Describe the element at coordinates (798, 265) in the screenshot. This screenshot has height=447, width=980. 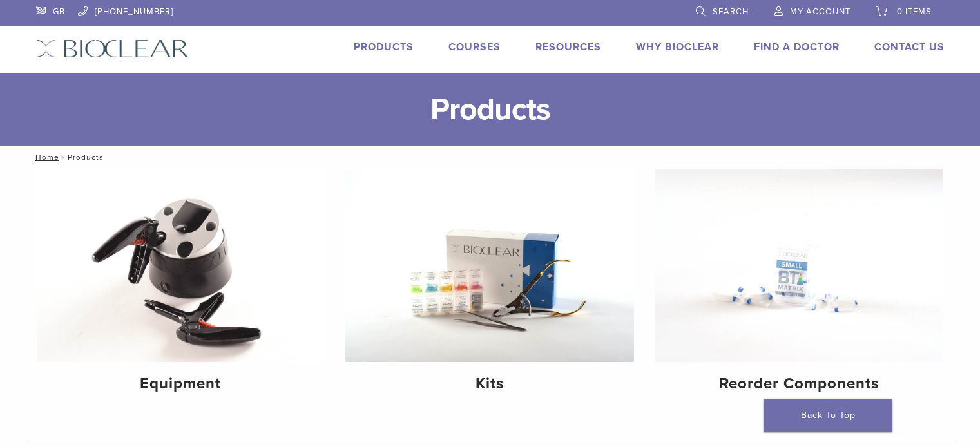
I see `img: Reorder Components` at that location.